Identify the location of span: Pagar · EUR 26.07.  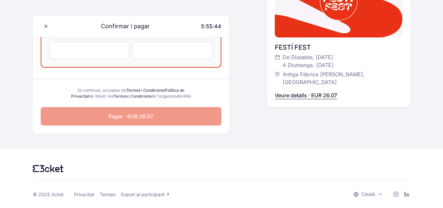
(131, 116).